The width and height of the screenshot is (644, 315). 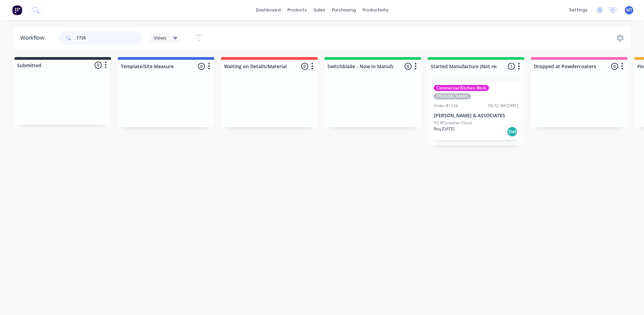 What do you see at coordinates (34, 38) in the screenshot?
I see `div: Workflow` at bounding box center [34, 38].